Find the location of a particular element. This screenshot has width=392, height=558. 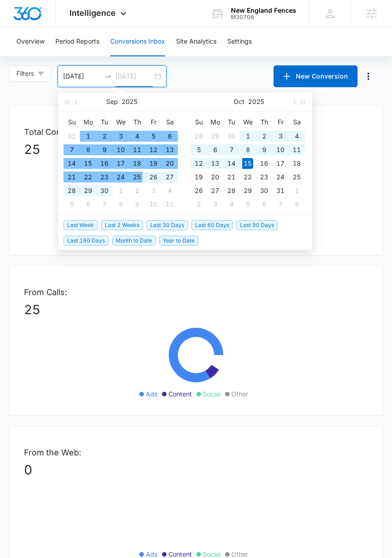

td: 2025-09-27 is located at coordinates (170, 177).